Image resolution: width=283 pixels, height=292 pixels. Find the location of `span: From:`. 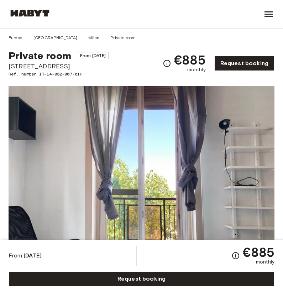

span: From: is located at coordinates (25, 255).